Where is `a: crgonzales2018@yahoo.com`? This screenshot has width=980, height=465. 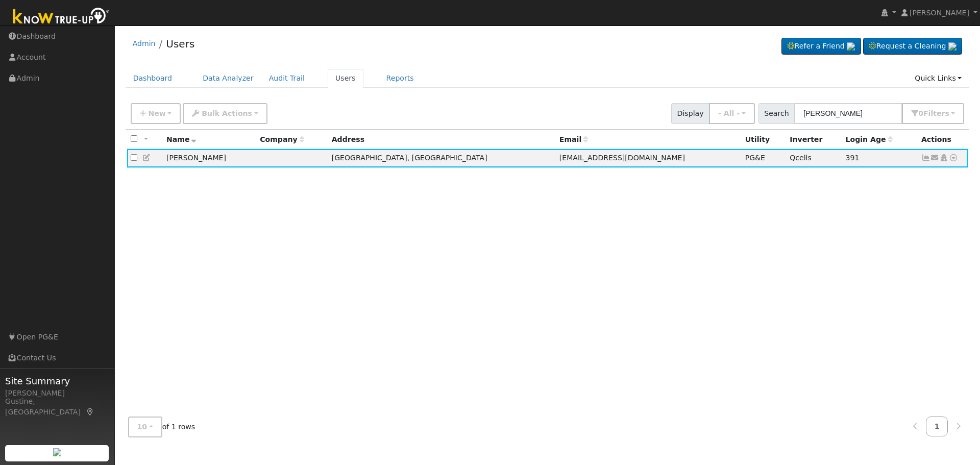
a: crgonzales2018@yahoo.com is located at coordinates (935, 158).